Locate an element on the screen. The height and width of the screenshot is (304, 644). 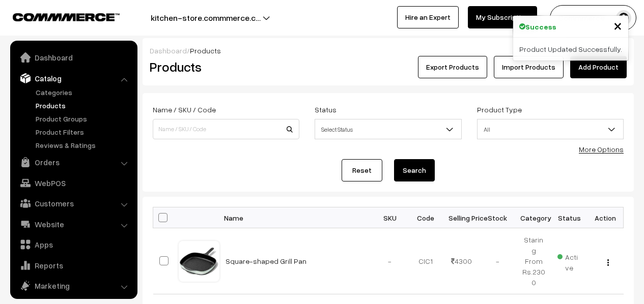
div: Product Updated Successfully. is located at coordinates (571, 49).